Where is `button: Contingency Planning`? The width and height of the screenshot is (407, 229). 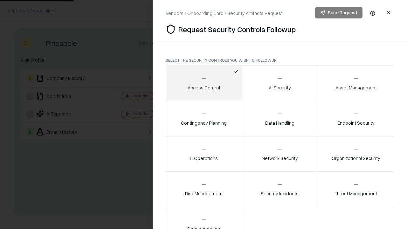
button: Contingency Planning is located at coordinates (204, 118).